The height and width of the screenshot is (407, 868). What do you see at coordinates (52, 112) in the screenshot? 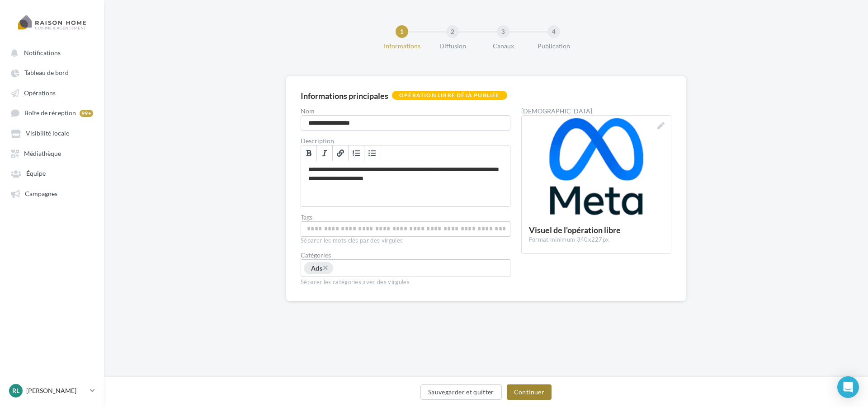
I see `a: Boîte de réception 99+` at bounding box center [52, 112].